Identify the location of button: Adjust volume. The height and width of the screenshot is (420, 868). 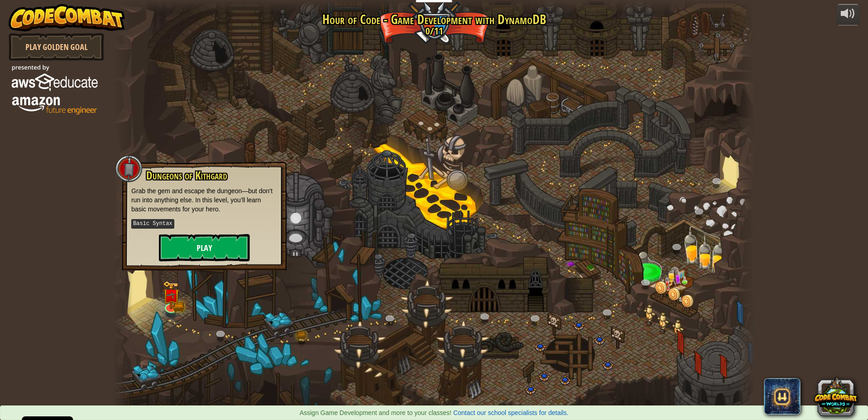
(848, 14).